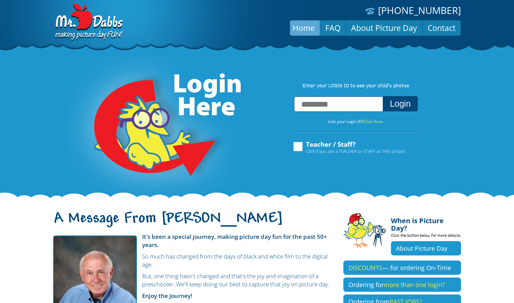  Describe the element at coordinates (333, 28) in the screenshot. I see `a: FAQ` at that location.